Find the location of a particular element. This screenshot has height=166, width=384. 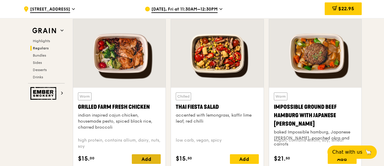

span: Desserts is located at coordinates (40, 70).